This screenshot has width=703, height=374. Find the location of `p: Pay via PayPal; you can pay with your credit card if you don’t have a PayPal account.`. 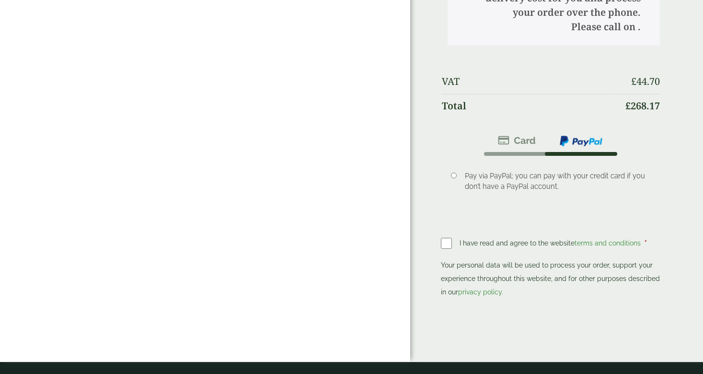

p: Pay via PayPal; you can pay with your credit card if you don’t have a PayPal account. is located at coordinates (555, 181).